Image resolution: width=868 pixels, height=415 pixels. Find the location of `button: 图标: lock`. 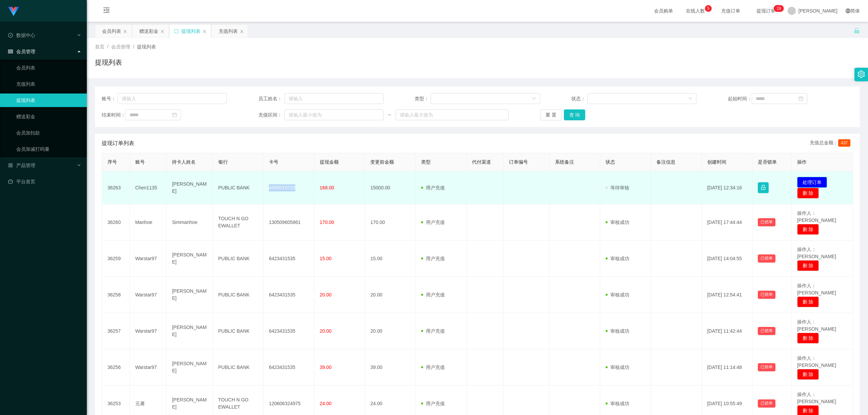

button: 图标: lock is located at coordinates (763, 188).